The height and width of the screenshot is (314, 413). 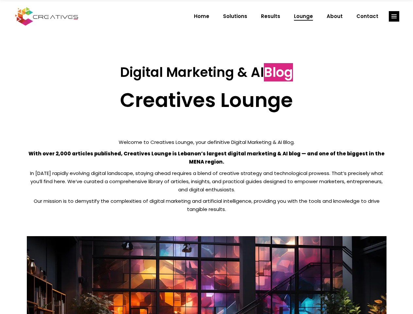 What do you see at coordinates (335, 16) in the screenshot?
I see `a: About` at bounding box center [335, 16].